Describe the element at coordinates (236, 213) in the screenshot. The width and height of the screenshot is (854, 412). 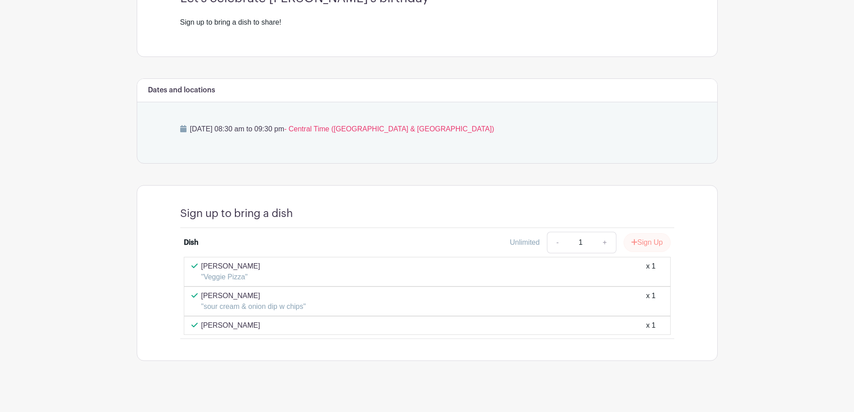
I see `h4: Sign up to bring a dish` at that location.